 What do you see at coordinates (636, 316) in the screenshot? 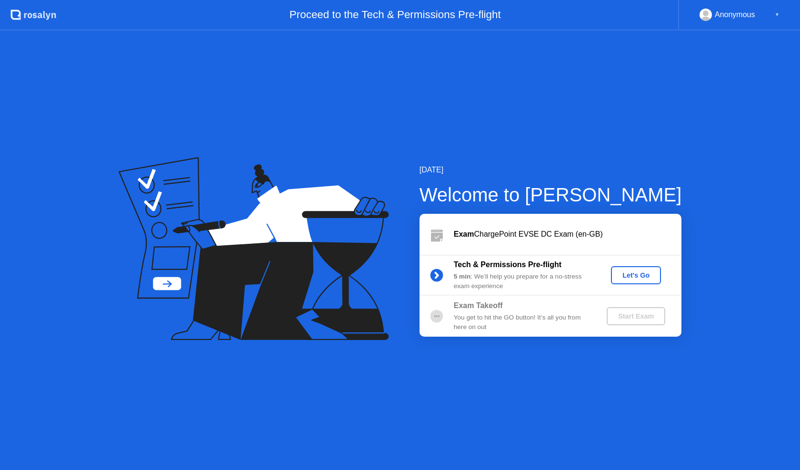
I see `div: Start Exam` at bounding box center [636, 316].